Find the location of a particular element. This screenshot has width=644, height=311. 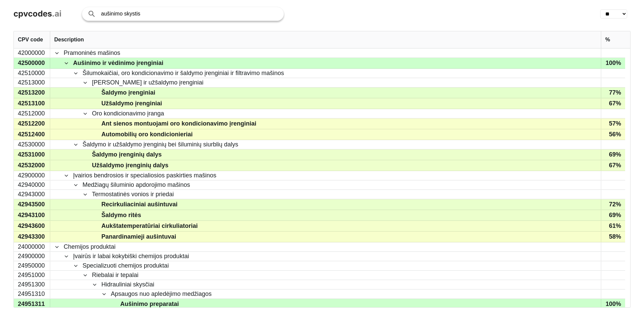

div: 42512000 is located at coordinates (32, 113).